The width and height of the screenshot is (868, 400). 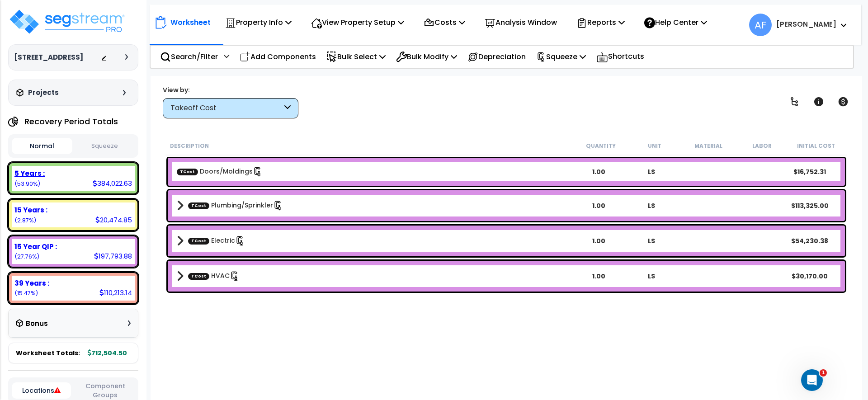 I want to click on div: 384,022.63, so click(x=112, y=183).